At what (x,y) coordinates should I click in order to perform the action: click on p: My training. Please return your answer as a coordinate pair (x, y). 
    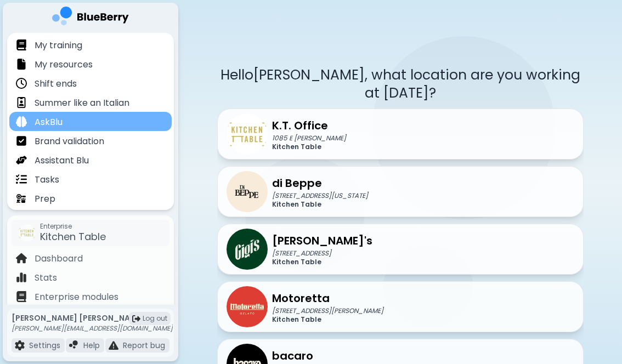
    Looking at the image, I should click on (58, 46).